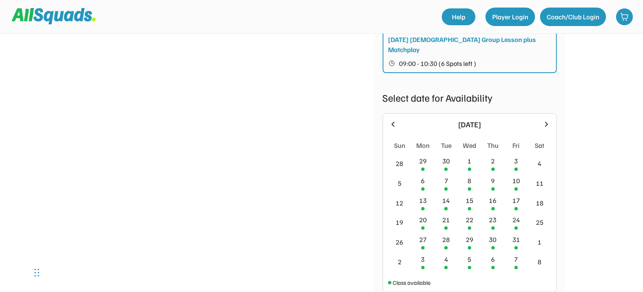 The width and height of the screenshot is (643, 292). What do you see at coordinates (458, 17) in the screenshot?
I see `a: Help` at bounding box center [458, 17].